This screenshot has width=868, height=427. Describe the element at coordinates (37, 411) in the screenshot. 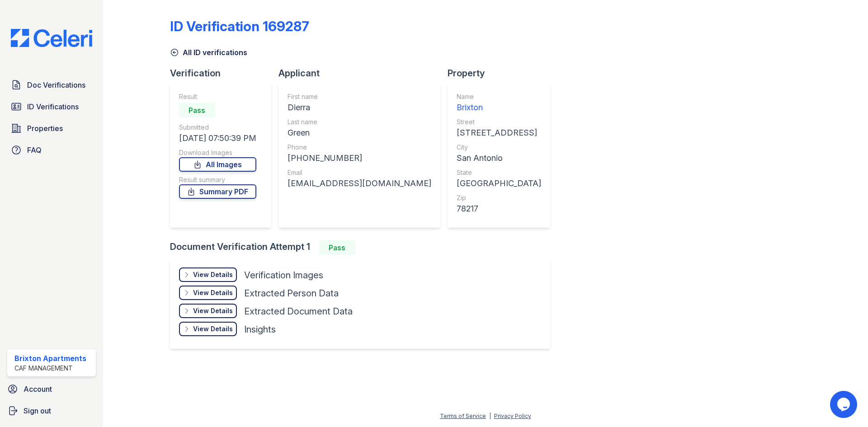

I see `span: Sign out` at that location.